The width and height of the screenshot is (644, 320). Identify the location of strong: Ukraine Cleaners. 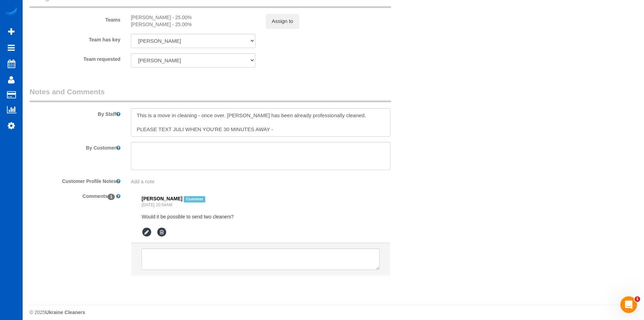
(65, 312).